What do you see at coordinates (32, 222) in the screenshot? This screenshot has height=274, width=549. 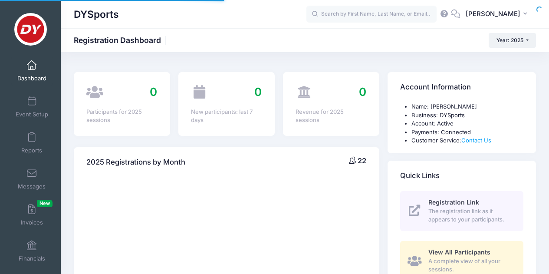 I see `span: Invoices` at bounding box center [32, 222].